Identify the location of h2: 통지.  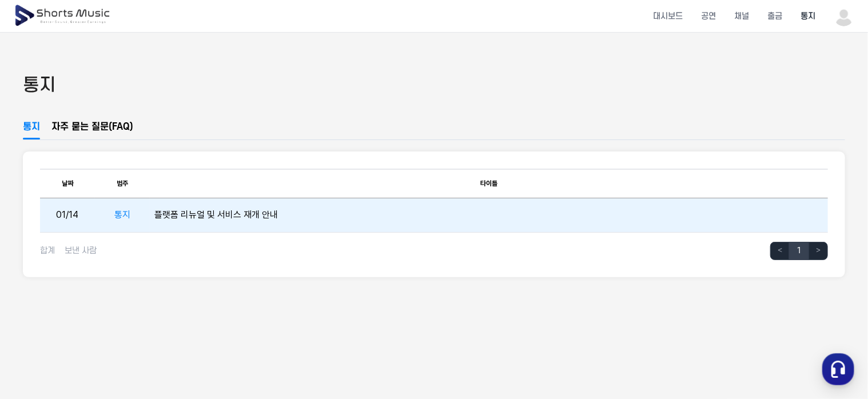
(40, 85).